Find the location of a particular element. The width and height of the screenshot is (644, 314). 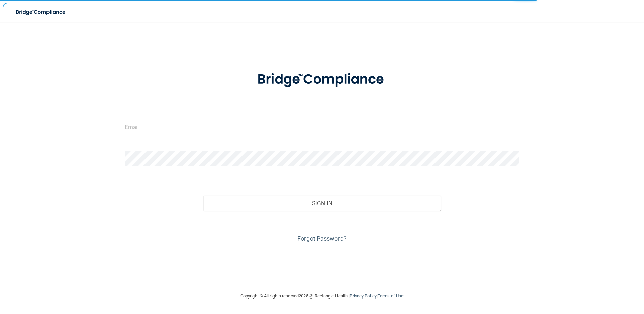

a: Privacy Policy is located at coordinates (363, 296).